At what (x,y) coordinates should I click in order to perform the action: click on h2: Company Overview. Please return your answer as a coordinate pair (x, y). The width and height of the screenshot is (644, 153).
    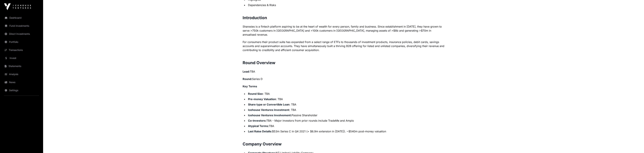
    Looking at the image, I should click on (344, 144).